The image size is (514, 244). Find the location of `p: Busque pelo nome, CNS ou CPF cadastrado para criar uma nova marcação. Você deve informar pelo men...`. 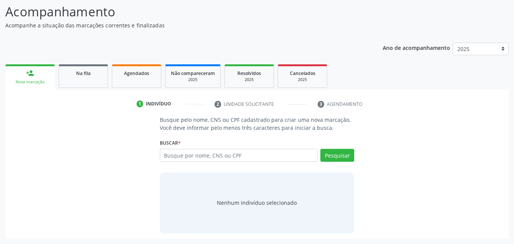

p: Busque pelo nome, CNS ou CPF cadastrado para criar uma nova marcação. Você deve informar pelo men... is located at coordinates (257, 124).